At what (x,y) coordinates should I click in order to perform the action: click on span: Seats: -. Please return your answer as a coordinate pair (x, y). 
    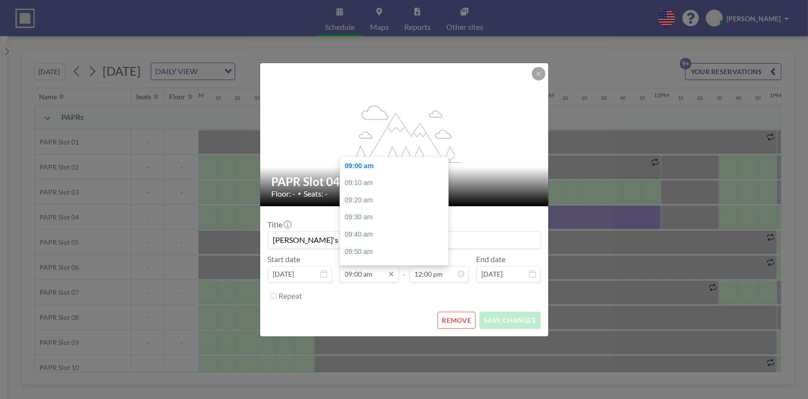
    Looking at the image, I should click on (316, 194).